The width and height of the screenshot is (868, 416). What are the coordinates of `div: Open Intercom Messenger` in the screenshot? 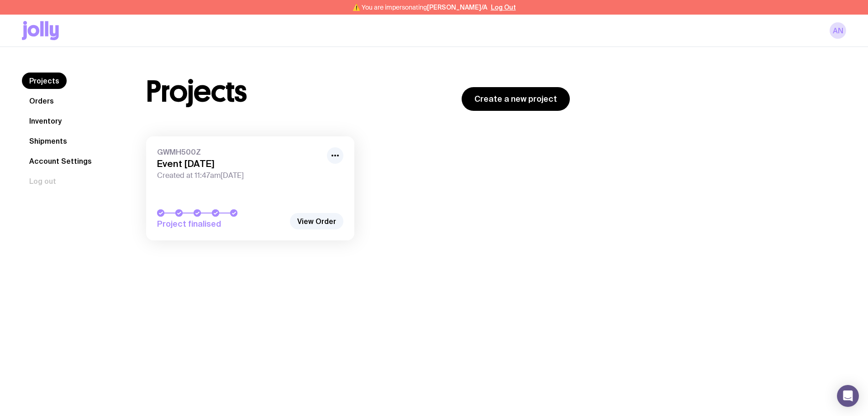 It's located at (848, 396).